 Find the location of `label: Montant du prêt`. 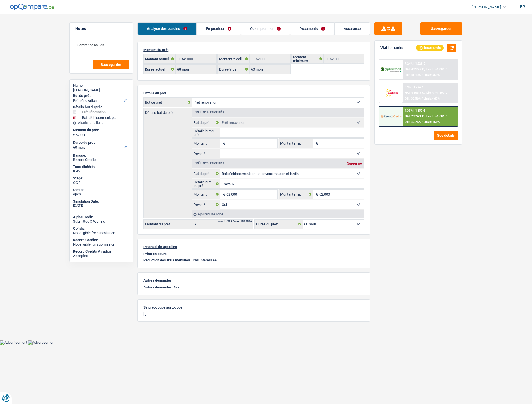

label: Montant du prêt is located at coordinates (167, 224).